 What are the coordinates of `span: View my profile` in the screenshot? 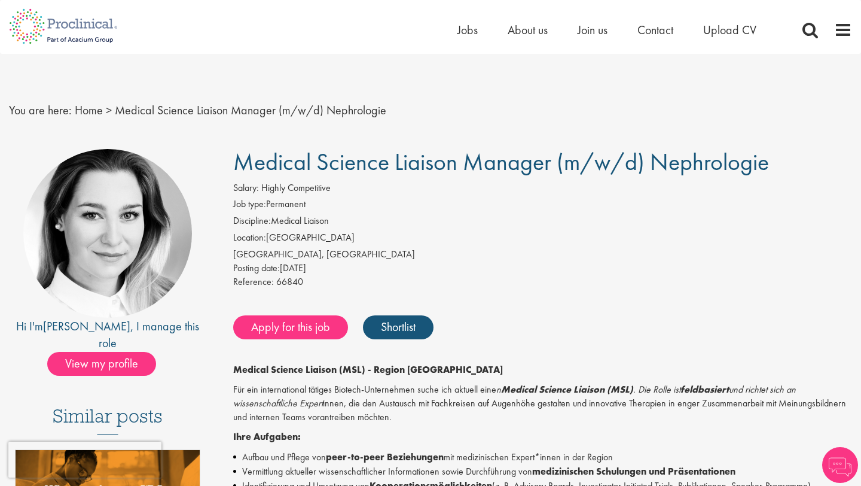 It's located at (102, 364).